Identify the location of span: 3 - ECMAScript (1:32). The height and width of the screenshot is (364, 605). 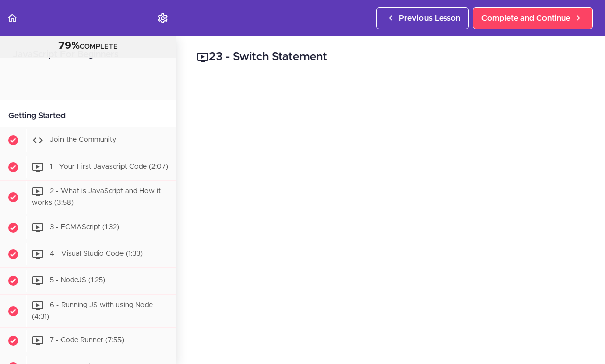
(85, 228).